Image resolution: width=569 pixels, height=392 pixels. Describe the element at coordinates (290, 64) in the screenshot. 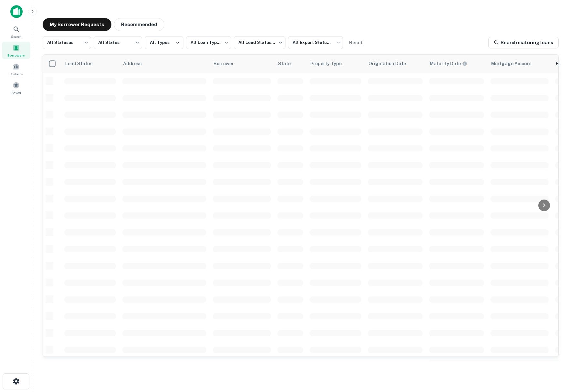

I see `th: State` at that location.